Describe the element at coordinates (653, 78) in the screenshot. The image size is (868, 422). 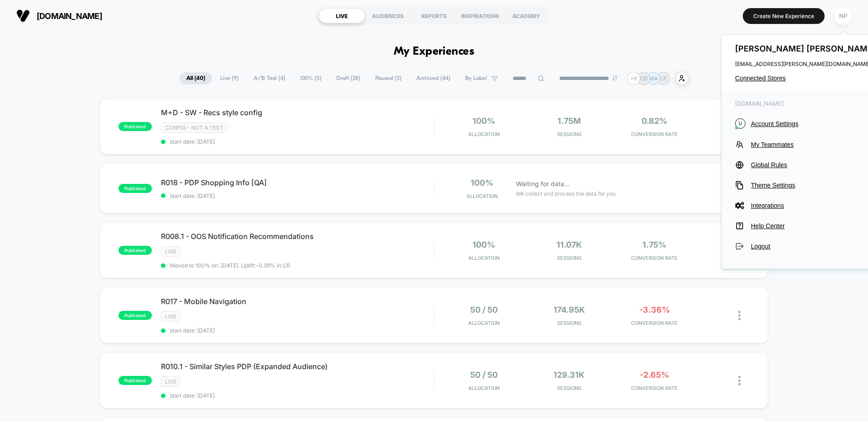
I see `p: MA` at that location.